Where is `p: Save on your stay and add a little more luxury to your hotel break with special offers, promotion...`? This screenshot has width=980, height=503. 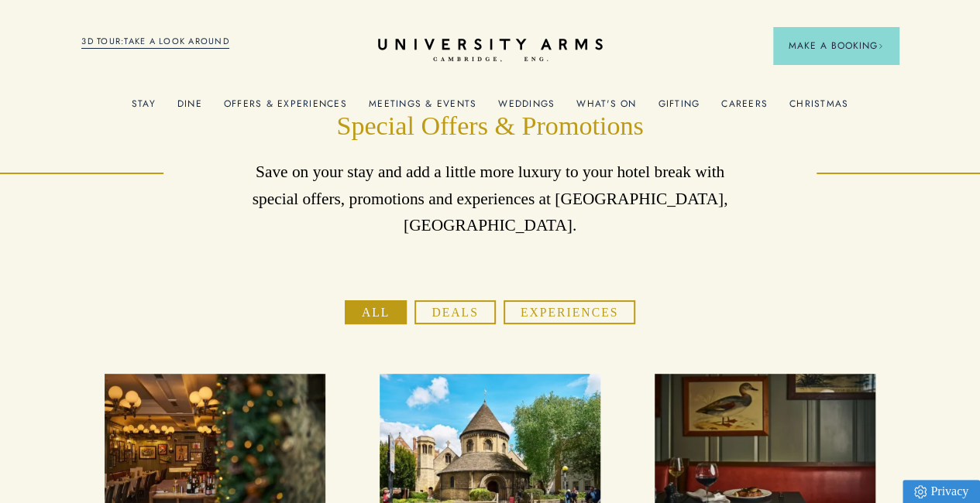 p: Save on your stay and add a little more luxury to your hotel break with special offers, promotion... is located at coordinates (490, 198).